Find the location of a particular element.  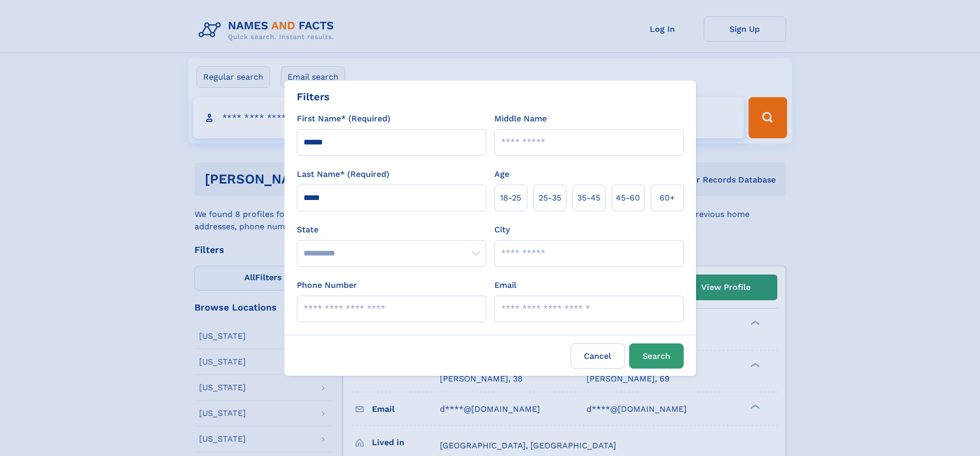

span: 18‑25 is located at coordinates (510, 198).